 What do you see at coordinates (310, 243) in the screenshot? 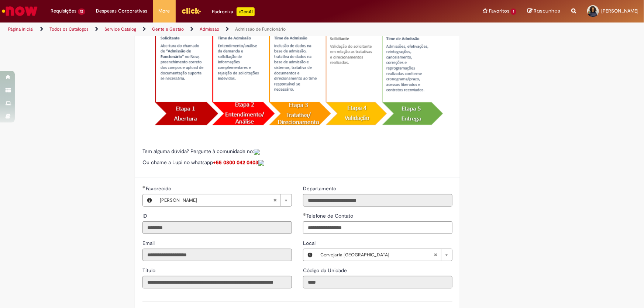
I see `span: Local` at bounding box center [310, 243].